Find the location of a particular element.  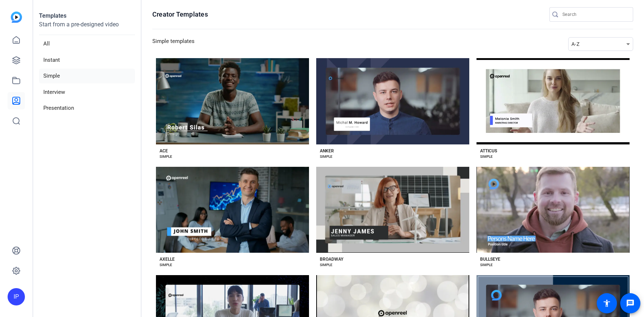

div: AXELLE is located at coordinates (167, 259).